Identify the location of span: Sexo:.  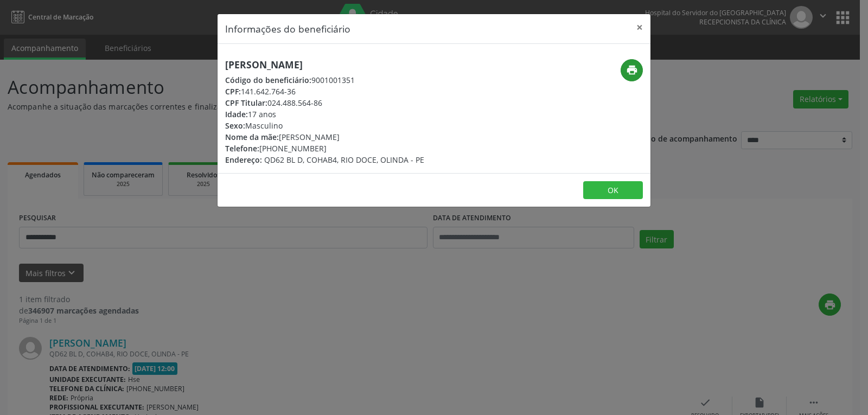
(235, 125).